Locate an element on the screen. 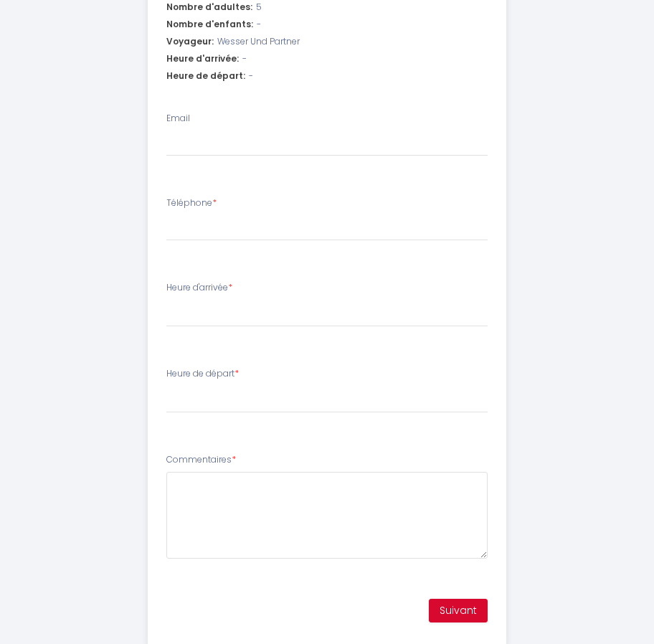 Image resolution: width=654 pixels, height=644 pixels. span: Wesser Und Partner is located at coordinates (258, 42).